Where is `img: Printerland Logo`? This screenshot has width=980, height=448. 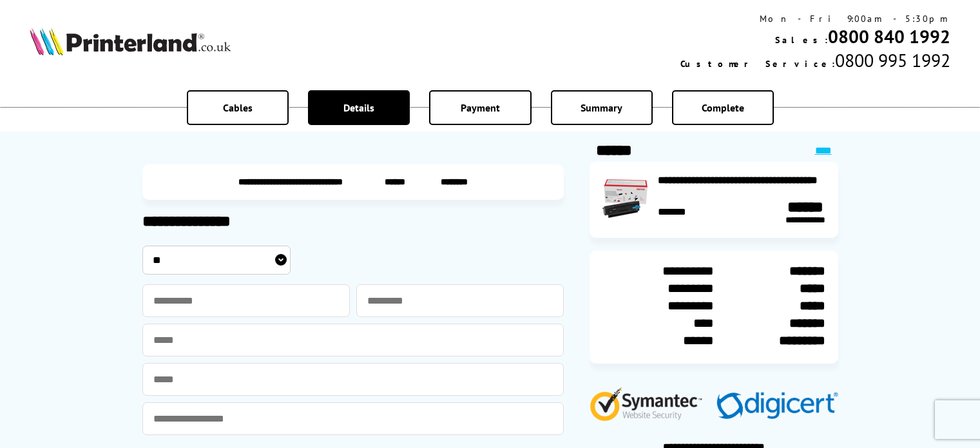
img: Printerland Logo is located at coordinates (130, 42).